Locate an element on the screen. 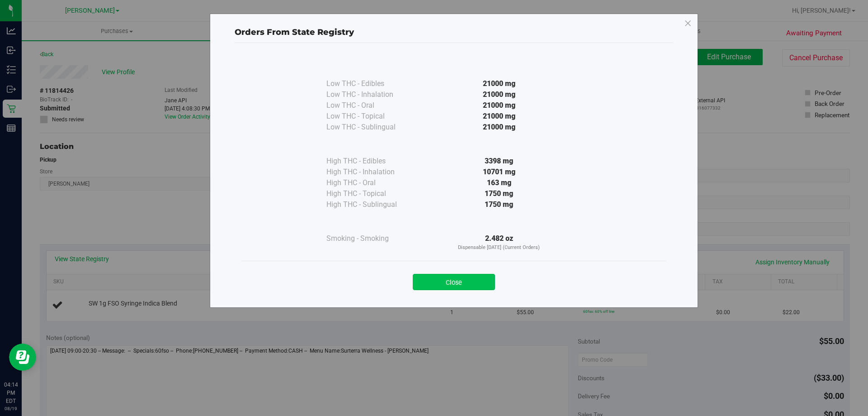  div: Low THC - Topical is located at coordinates (372, 116).